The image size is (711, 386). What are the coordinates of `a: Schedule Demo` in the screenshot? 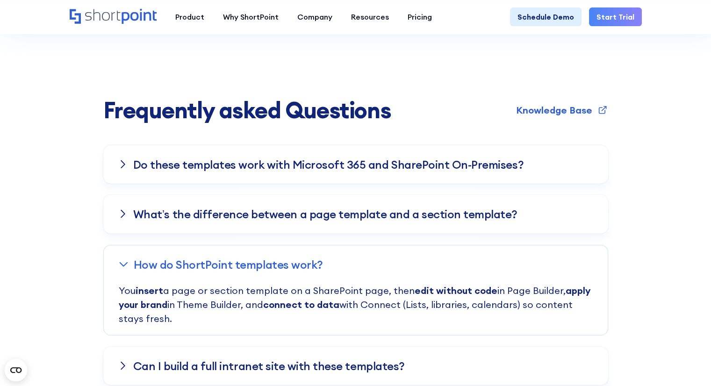 It's located at (545, 17).